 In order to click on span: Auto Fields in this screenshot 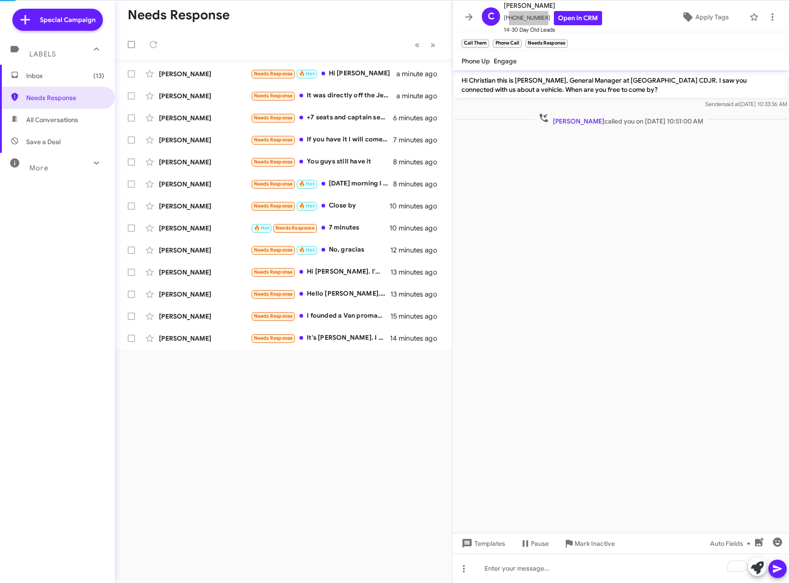, I will do `click(732, 544)`.